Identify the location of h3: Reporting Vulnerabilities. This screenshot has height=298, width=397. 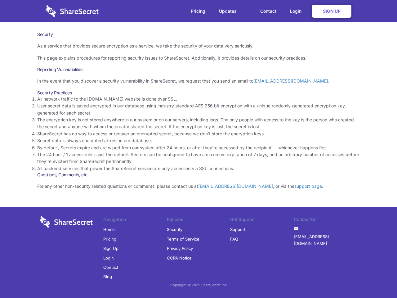
(198, 69).